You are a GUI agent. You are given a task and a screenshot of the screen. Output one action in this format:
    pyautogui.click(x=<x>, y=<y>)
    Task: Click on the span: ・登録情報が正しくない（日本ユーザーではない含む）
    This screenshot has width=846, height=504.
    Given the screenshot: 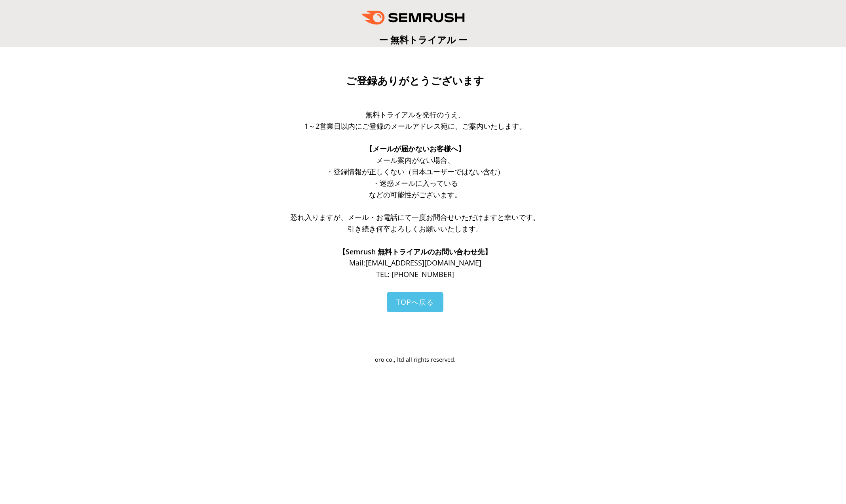 What is the action you would take?
    pyautogui.click(x=416, y=171)
    